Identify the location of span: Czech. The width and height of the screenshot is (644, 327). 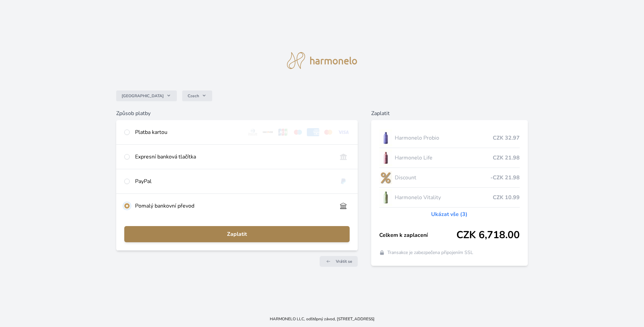
(193, 96).